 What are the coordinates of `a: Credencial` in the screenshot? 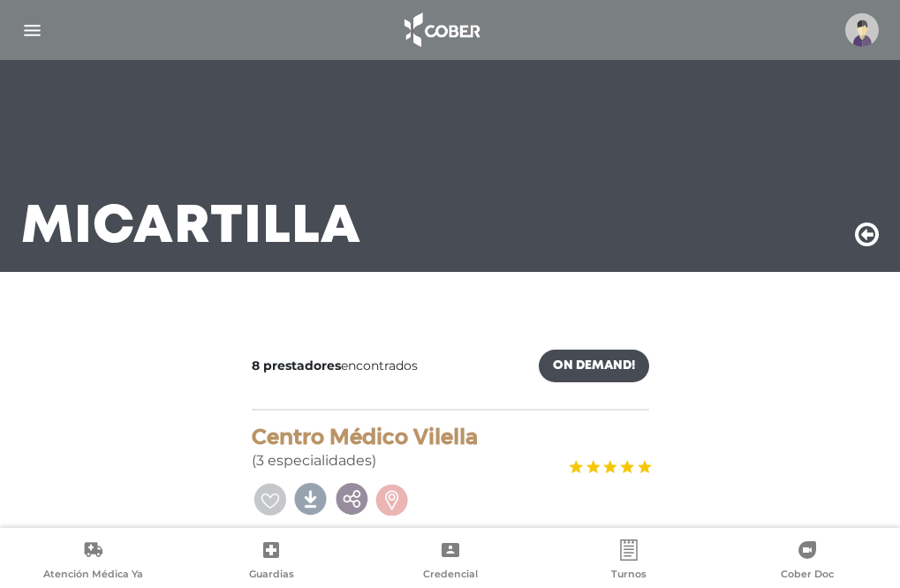 It's located at (450, 562).